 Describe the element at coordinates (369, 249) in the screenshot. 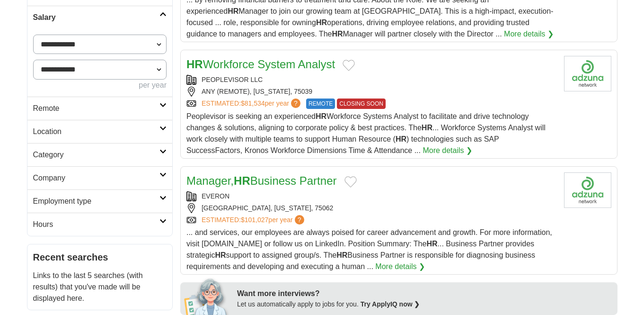

I see `span: ... and services, our employees are always poised for career advancement and growth. For more inf...` at that location.